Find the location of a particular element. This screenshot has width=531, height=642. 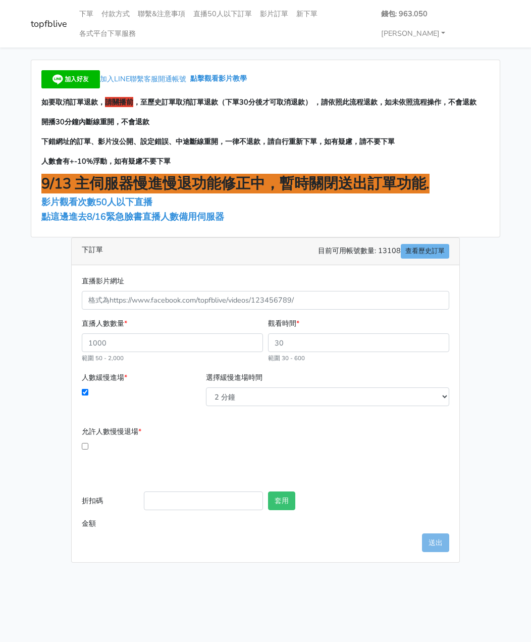

input: 1000 is located at coordinates (172, 342).